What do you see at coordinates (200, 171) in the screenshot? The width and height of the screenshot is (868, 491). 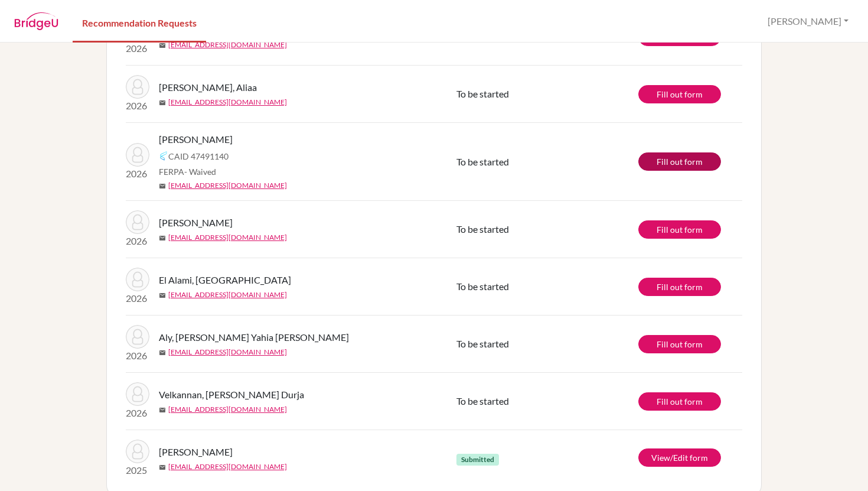 I see `span: - Waived` at bounding box center [200, 171].